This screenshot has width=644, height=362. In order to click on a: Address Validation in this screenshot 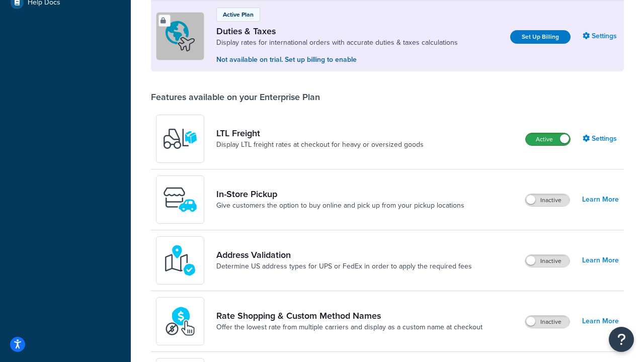, I will do `click(344, 255)`.